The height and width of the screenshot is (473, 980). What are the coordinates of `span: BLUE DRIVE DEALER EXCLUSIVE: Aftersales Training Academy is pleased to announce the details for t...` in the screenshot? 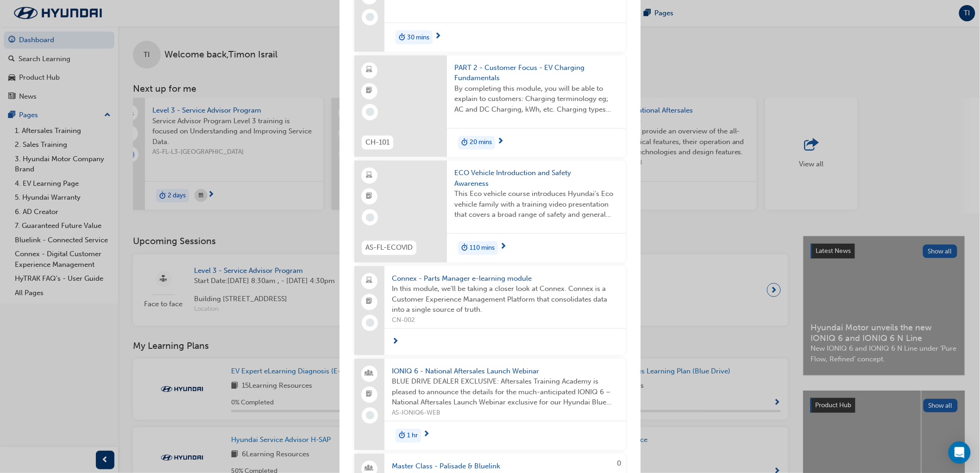 It's located at (505, 392).